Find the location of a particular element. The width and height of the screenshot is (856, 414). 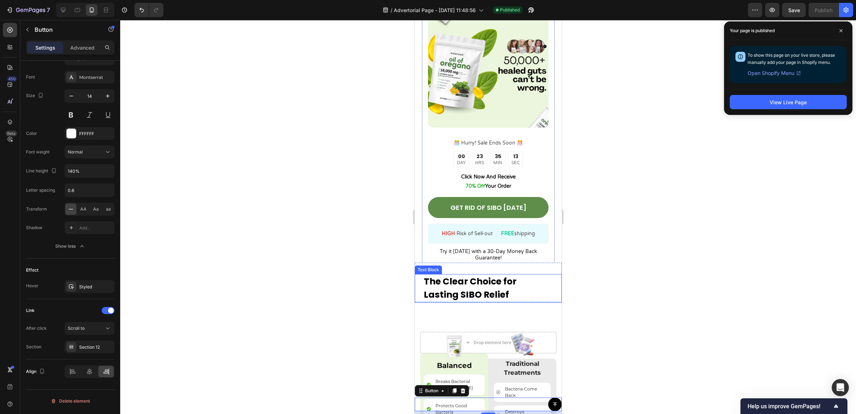

button: Delete element is located at coordinates (70, 401).